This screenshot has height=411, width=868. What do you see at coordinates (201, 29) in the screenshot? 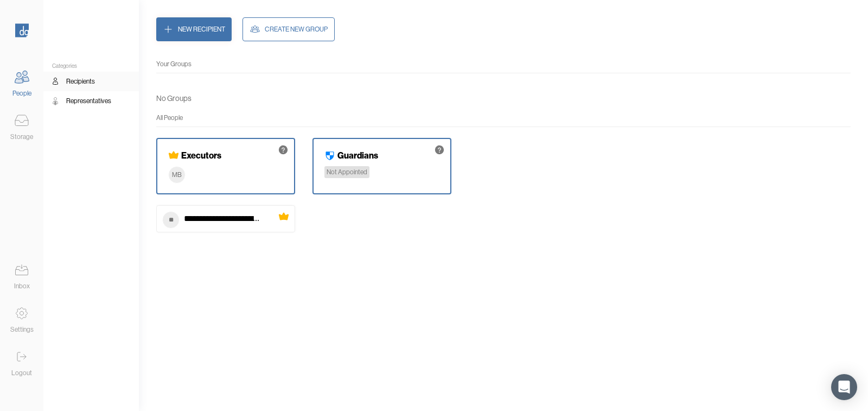
I see `div: New Recipient` at bounding box center [201, 29].